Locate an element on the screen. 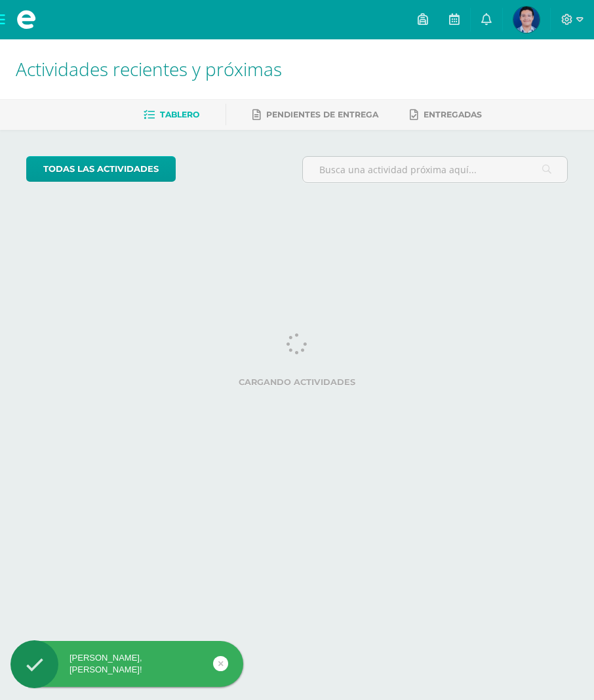 This screenshot has width=594, height=700. a: todas las Actividades is located at coordinates (101, 168).